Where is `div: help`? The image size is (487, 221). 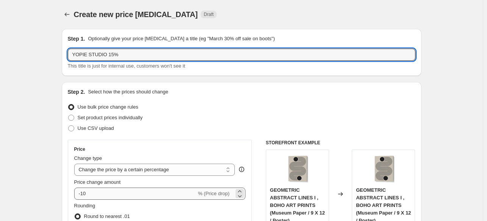 div: help is located at coordinates (242, 169).